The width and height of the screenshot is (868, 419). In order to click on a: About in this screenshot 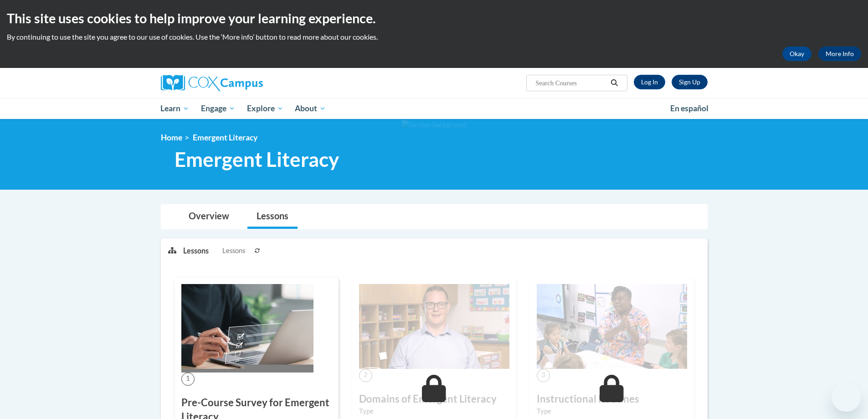, I will do `click(311, 109)`.